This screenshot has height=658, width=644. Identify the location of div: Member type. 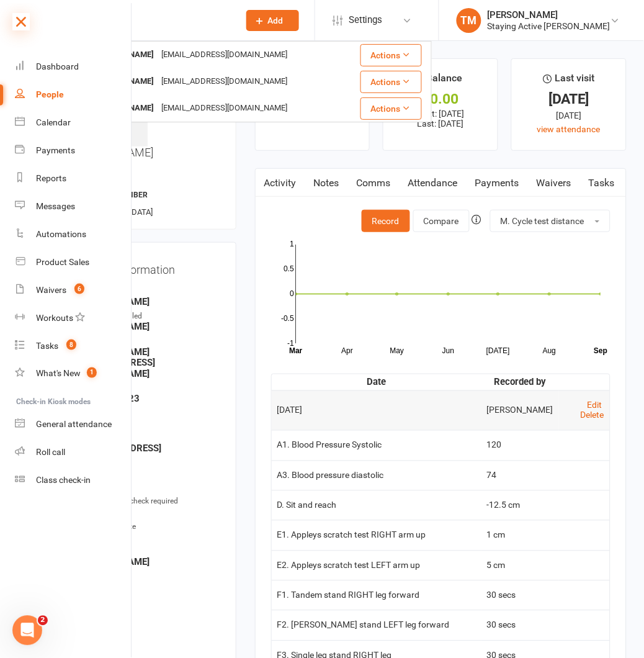
(149, 626).